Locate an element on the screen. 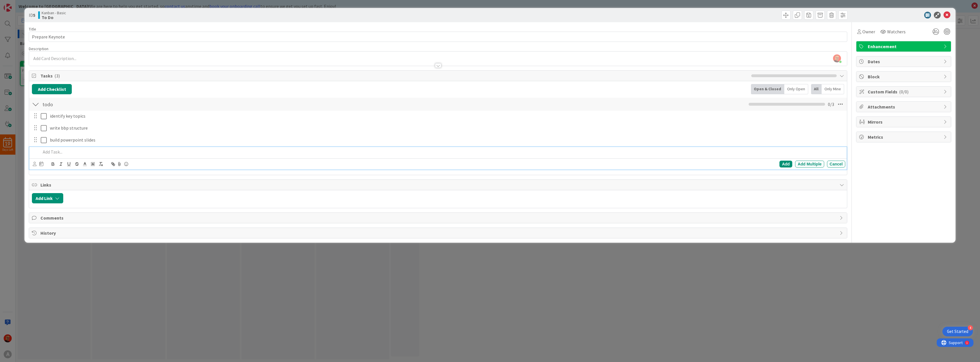  span: Block is located at coordinates (904, 76).